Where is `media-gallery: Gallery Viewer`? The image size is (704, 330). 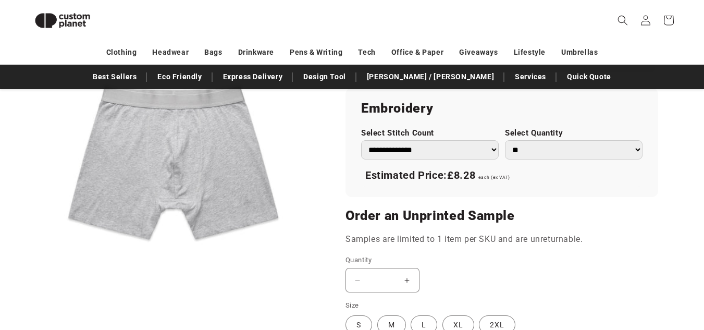 media-gallery: Gallery Viewer is located at coordinates (173, 162).